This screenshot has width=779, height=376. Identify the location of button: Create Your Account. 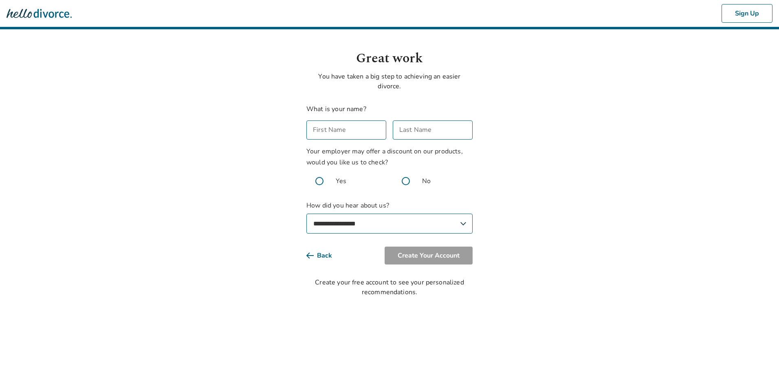
(428, 256).